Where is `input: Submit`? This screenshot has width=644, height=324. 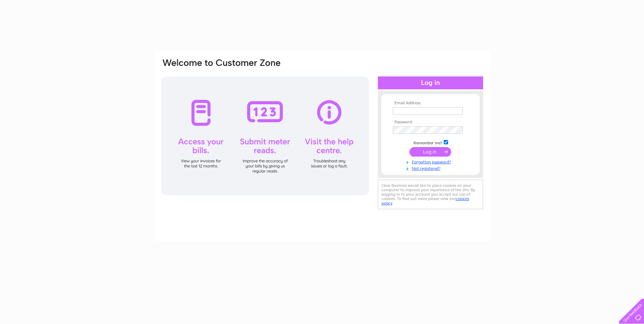 input: Submit is located at coordinates (430, 152).